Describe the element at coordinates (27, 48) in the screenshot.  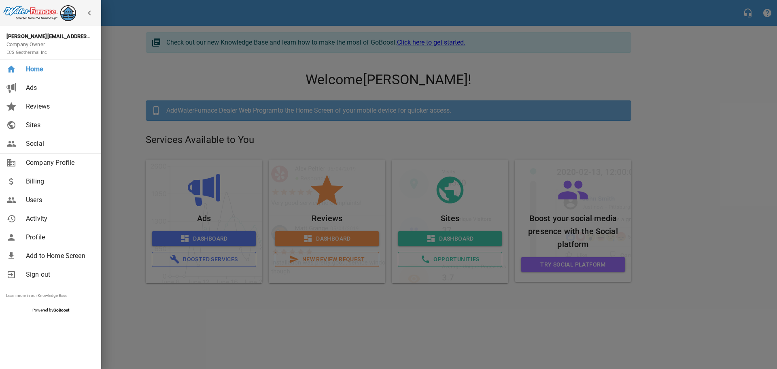
I see `span: Company Owner` at that location.